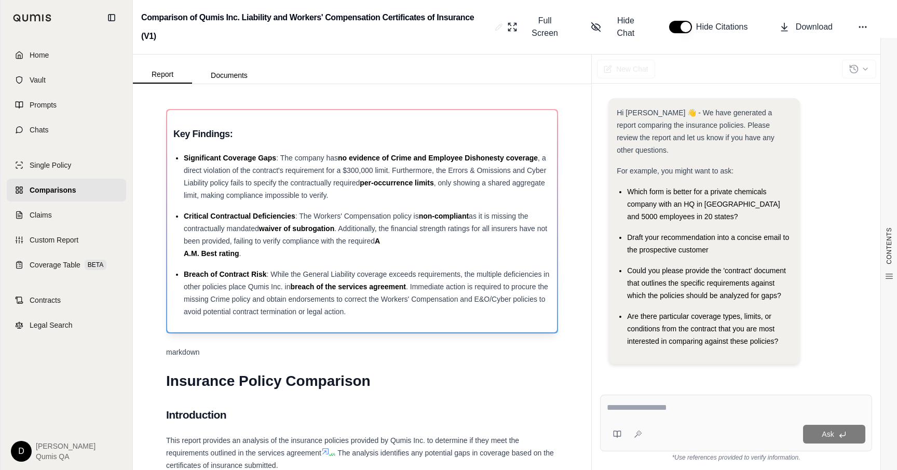 This screenshot has width=897, height=470. What do you see at coordinates (366, 280) in the screenshot?
I see `span: : While the General Liability coverage exceeds requirements, the multiple deficiencies in other p...` at bounding box center [366, 280].